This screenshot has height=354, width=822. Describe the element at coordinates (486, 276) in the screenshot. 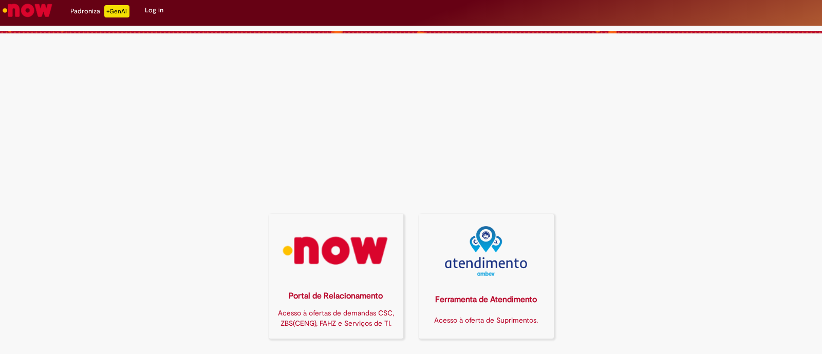

I see `a: Ferramenta de Atendimento Acesso à oferta de Suprimentos.` at that location.